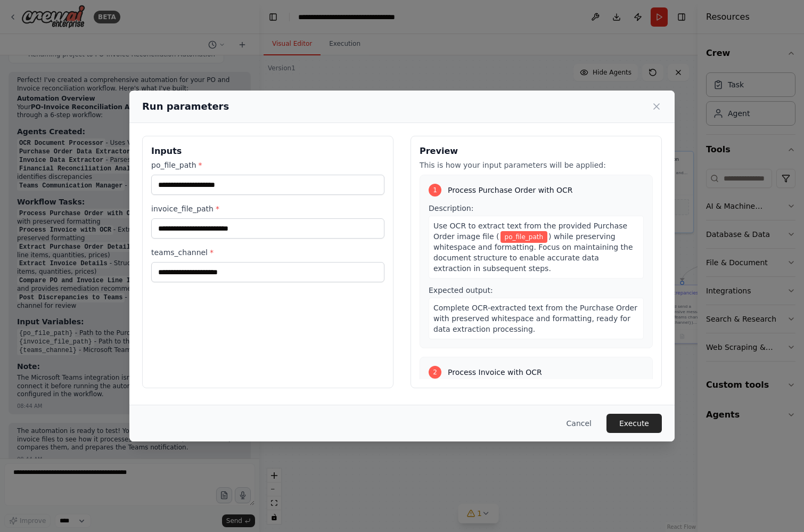 The image size is (804, 532). I want to click on span: Use OCR to extract text from the provided Purchase Order image file (, so click(531, 231).